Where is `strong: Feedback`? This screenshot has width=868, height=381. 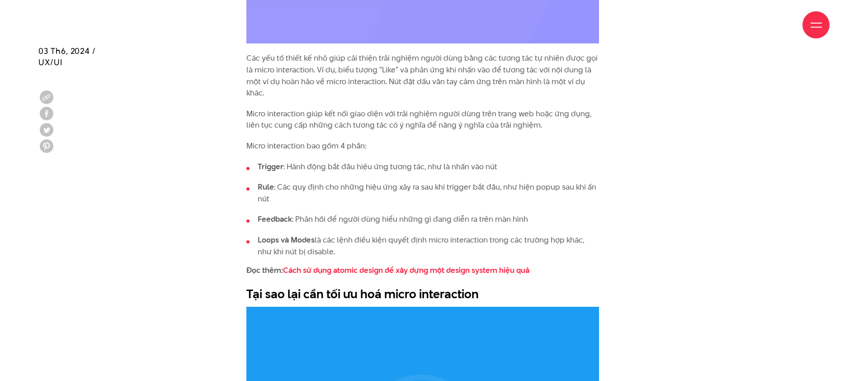
strong: Feedback is located at coordinates (275, 219).